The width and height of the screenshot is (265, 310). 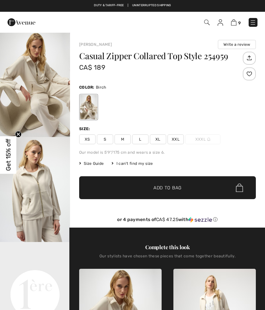 What do you see at coordinates (158, 139) in the screenshot?
I see `span: XL` at bounding box center [158, 139].